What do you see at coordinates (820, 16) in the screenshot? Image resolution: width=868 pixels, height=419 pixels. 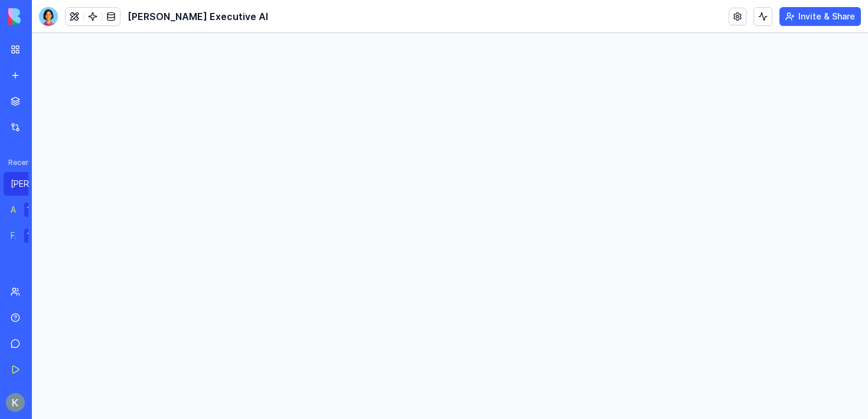 I see `button: Invite & Share` at bounding box center [820, 16].